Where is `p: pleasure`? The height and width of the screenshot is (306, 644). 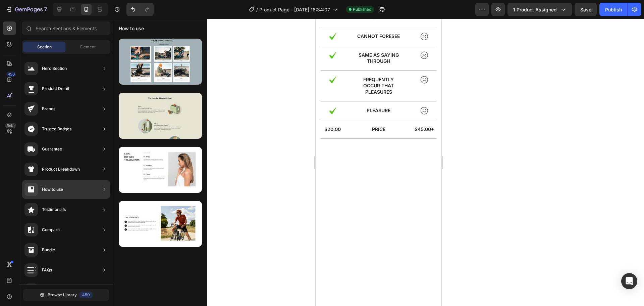
p: pleasure is located at coordinates (63, 92).